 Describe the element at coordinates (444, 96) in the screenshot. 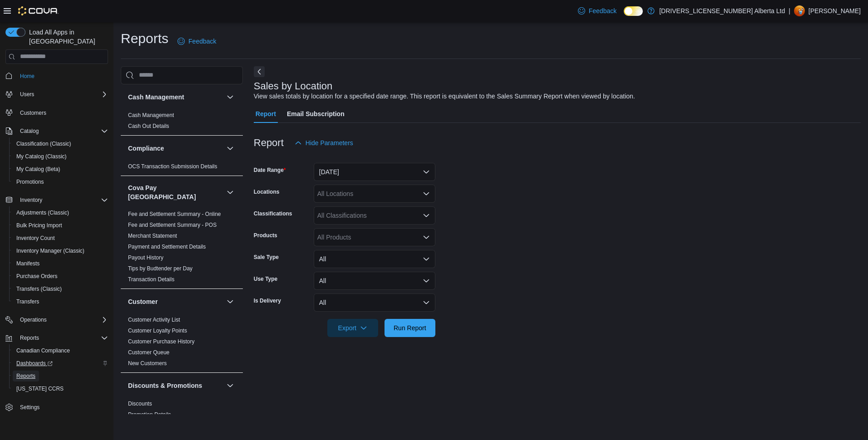

I see `div: View sales totals by location for a specified date range. This report is equivalent to the Sales ...` at that location.